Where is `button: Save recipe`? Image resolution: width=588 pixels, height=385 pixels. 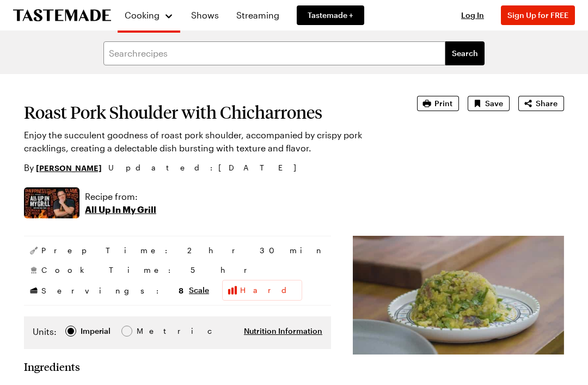
button: Save recipe is located at coordinates (488, 104).